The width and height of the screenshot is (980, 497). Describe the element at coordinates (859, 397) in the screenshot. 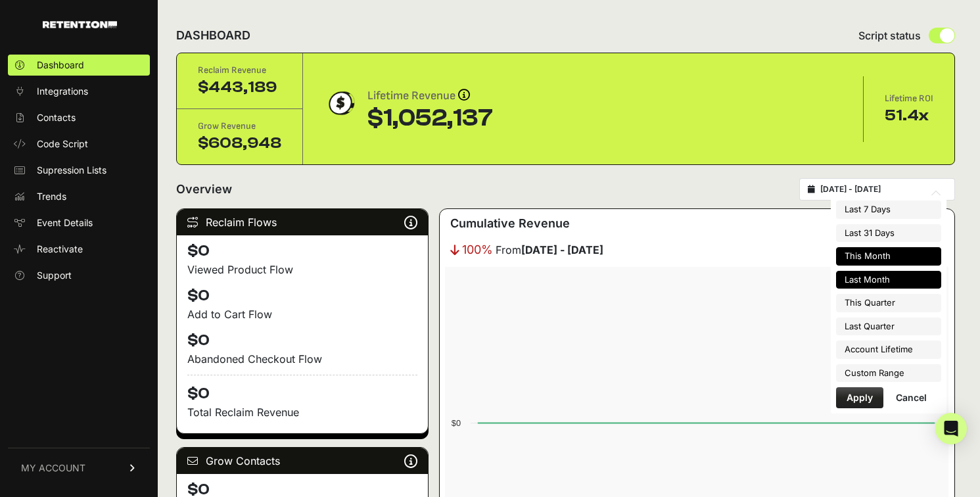

I see `button: Apply` at that location.